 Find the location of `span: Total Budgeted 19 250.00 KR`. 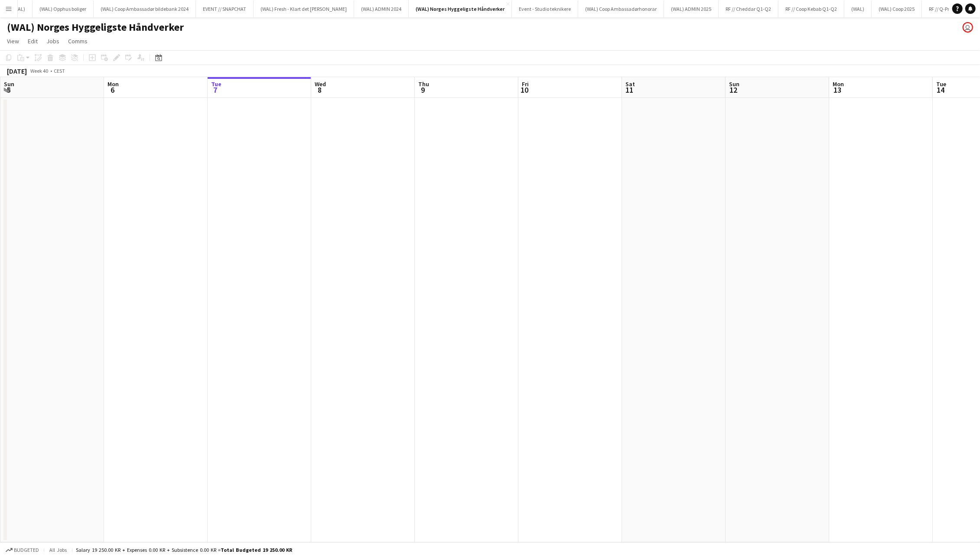

span: Total Budgeted 19 250.00 KR is located at coordinates (256, 550).